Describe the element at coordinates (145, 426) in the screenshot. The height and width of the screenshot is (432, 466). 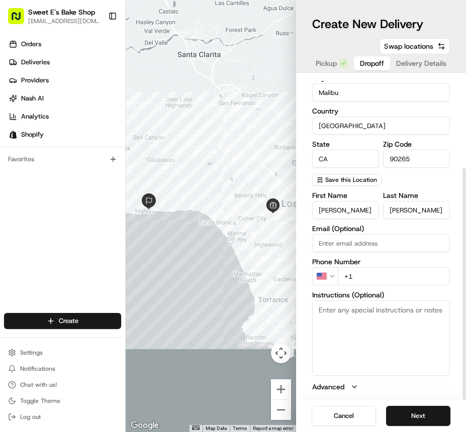
I see `img: Google` at that location.